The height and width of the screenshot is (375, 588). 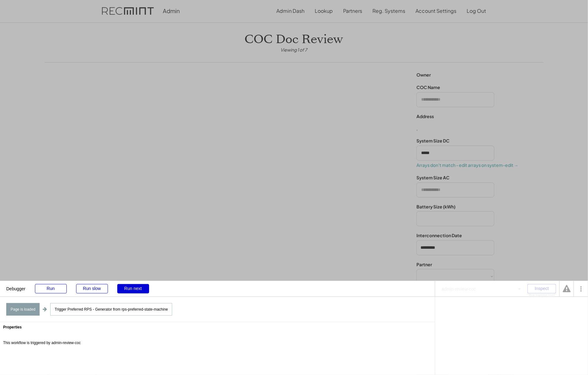 What do you see at coordinates (133, 289) in the screenshot?
I see `div: Run next` at bounding box center [133, 289].